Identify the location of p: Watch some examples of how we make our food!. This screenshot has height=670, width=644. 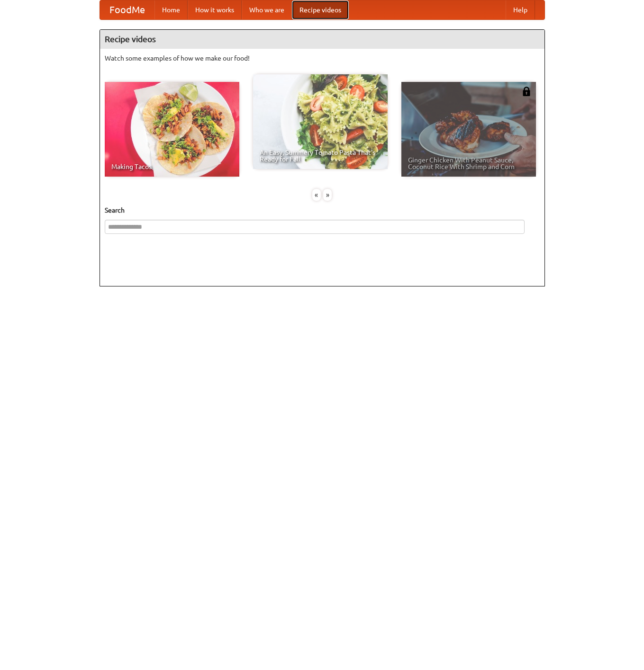
(322, 59).